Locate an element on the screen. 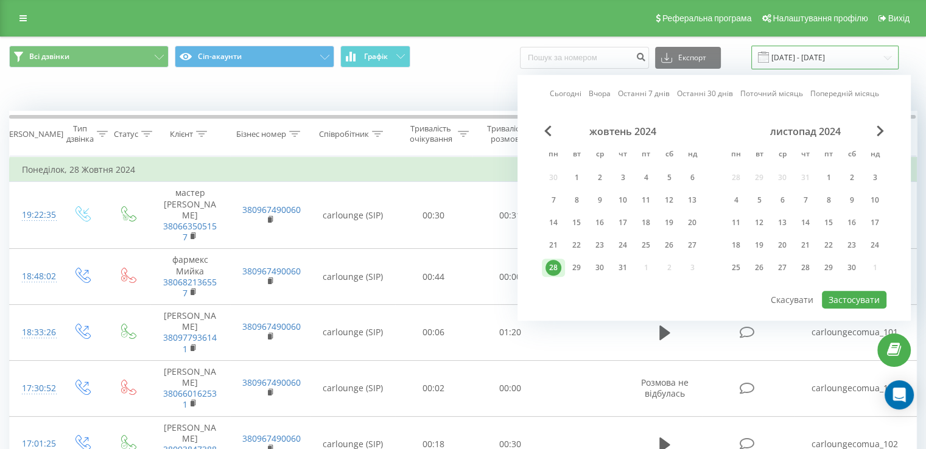  div: чт 28 лист 2024 р. is located at coordinates (806, 268).